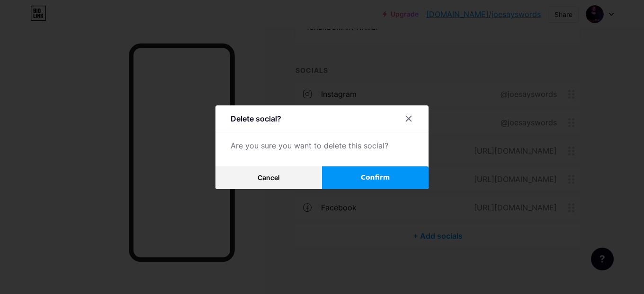  What do you see at coordinates (268, 178) in the screenshot?
I see `button: Cancel` at bounding box center [268, 178].